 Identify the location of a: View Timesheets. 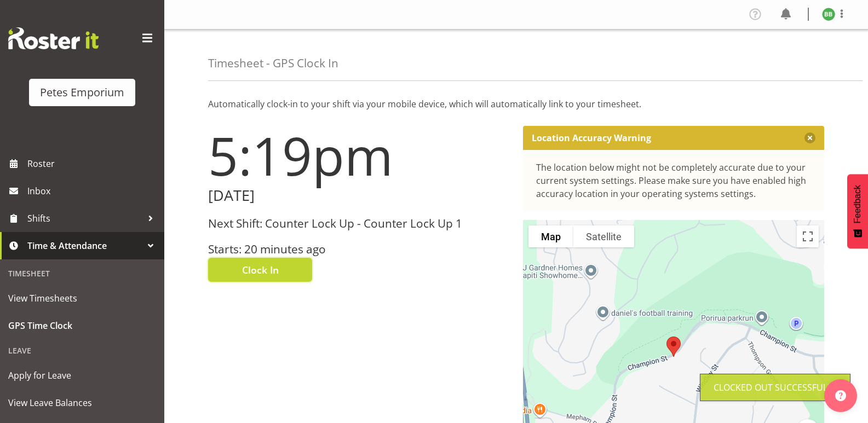
(82, 299).